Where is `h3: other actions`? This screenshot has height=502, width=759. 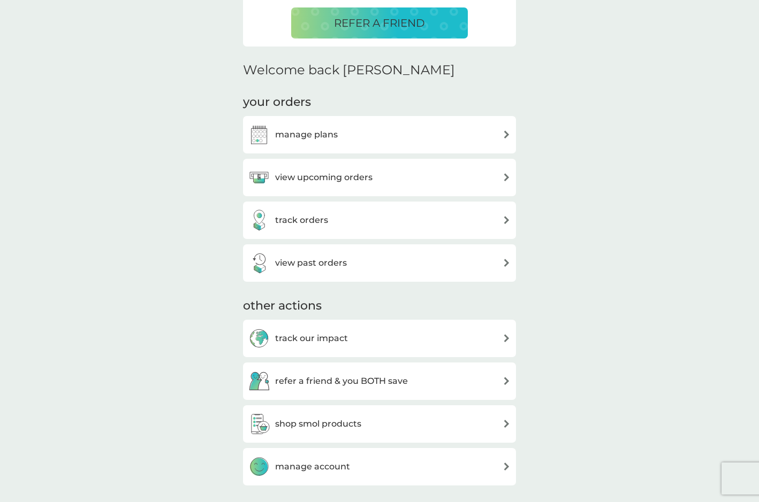
h3: other actions is located at coordinates (282, 306).